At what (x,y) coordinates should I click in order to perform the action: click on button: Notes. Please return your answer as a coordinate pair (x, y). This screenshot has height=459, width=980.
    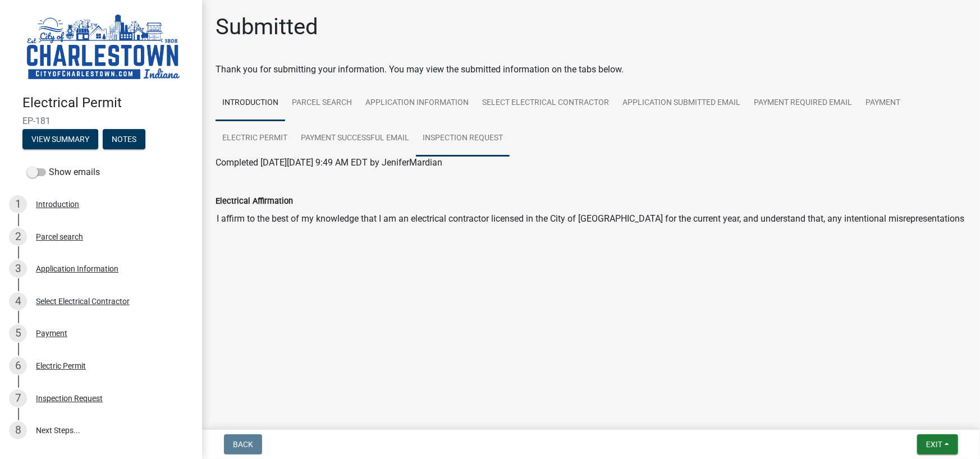
    Looking at the image, I should click on (124, 139).